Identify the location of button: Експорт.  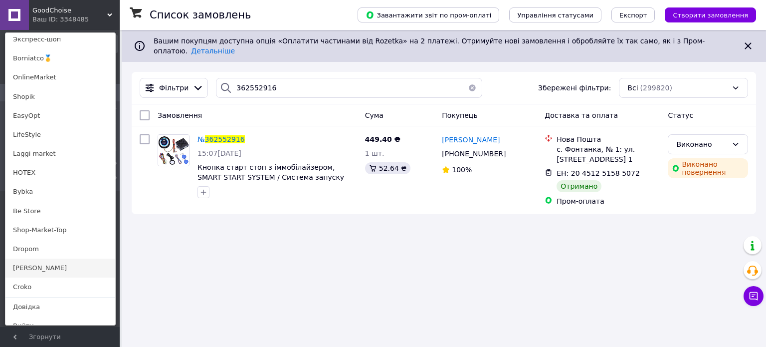
(634, 15).